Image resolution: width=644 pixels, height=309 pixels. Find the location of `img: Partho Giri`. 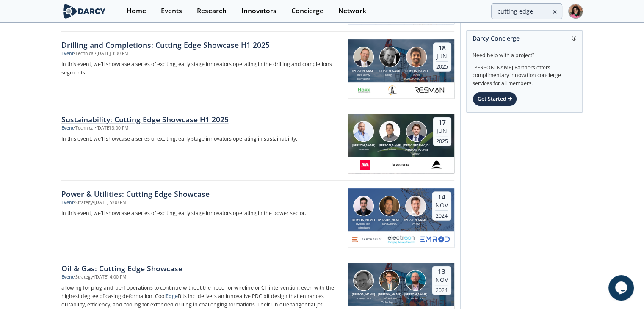

img: Partho Giri is located at coordinates (416, 57).